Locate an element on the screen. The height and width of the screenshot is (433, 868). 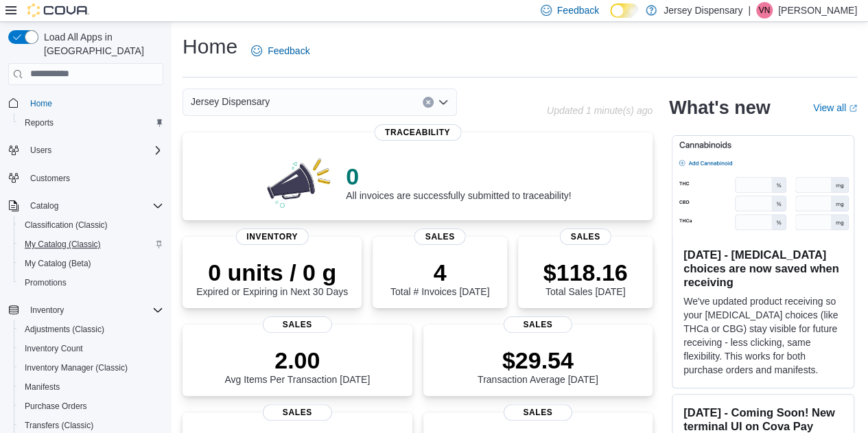
button: Customers is located at coordinates (86, 177).